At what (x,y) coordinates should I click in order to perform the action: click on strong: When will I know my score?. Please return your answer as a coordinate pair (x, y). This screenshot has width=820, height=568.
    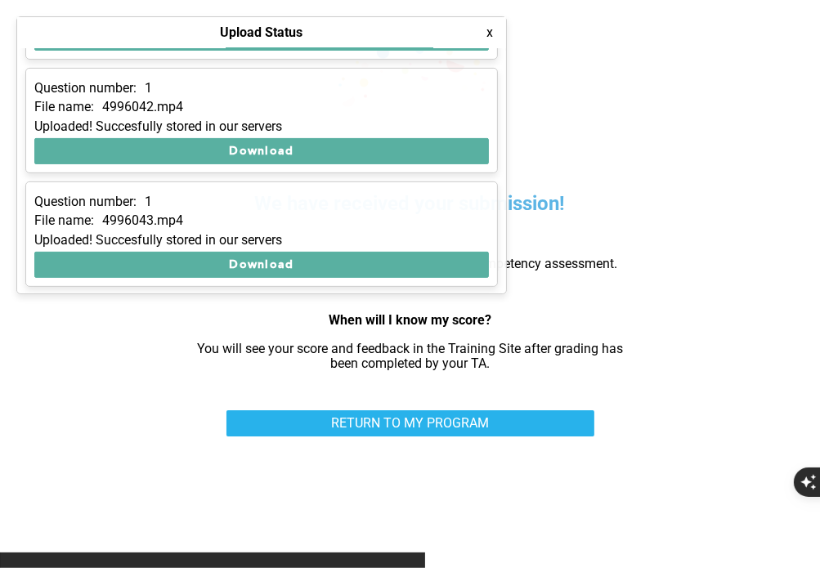
    Looking at the image, I should click on (410, 320).